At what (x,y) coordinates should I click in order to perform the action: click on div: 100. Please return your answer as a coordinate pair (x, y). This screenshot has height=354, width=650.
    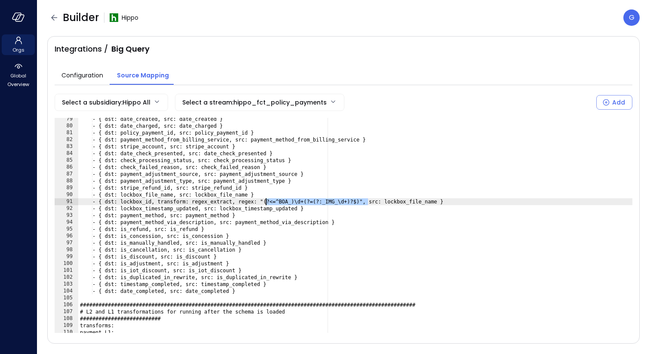
    Looking at the image, I should click on (66, 264).